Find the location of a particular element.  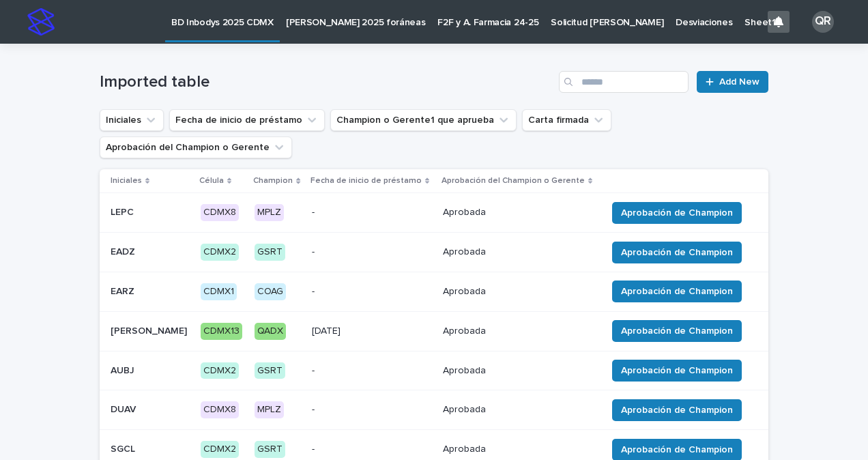

span: Add New is located at coordinates (739, 82).